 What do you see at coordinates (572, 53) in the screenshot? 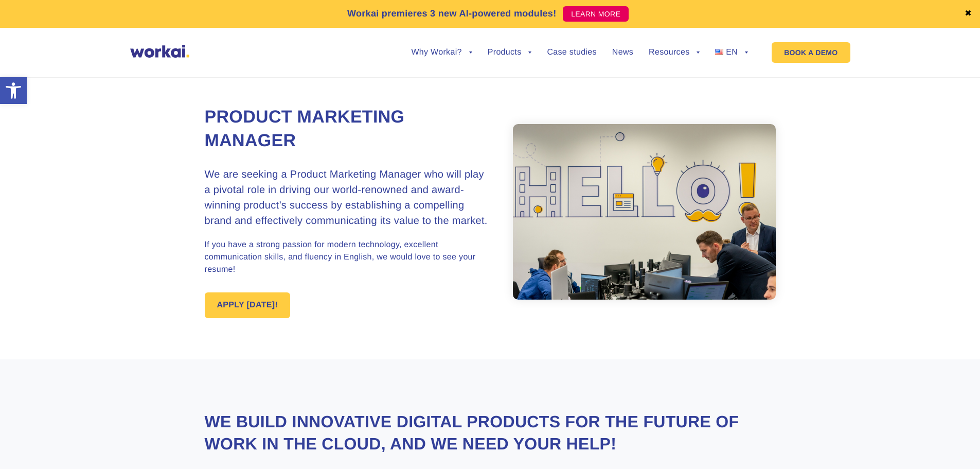
I see `a: Case studies` at bounding box center [572, 53].